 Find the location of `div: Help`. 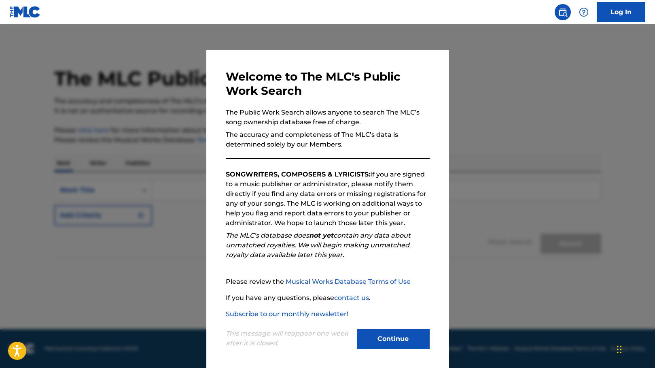

div: Help is located at coordinates (584, 12).